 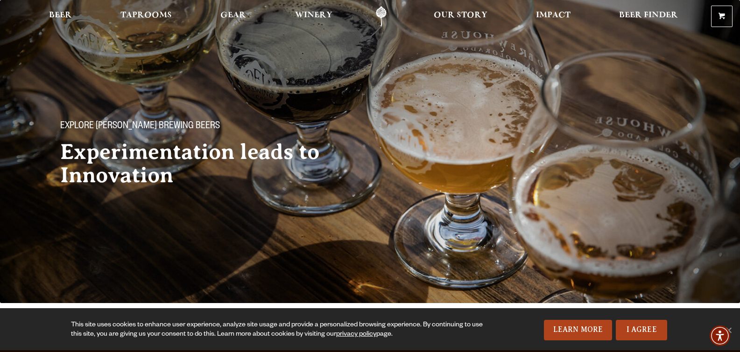 I want to click on h2: Experimentation leads to Innovation, so click(x=206, y=164).